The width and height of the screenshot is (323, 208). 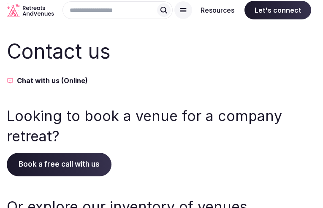 I want to click on button: Chat with us (Online), so click(x=161, y=81).